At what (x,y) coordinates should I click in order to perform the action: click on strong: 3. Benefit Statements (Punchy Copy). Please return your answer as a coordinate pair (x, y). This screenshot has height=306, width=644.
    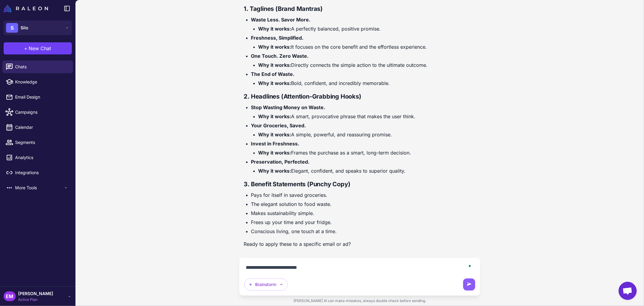
    Looking at the image, I should click on (297, 184).